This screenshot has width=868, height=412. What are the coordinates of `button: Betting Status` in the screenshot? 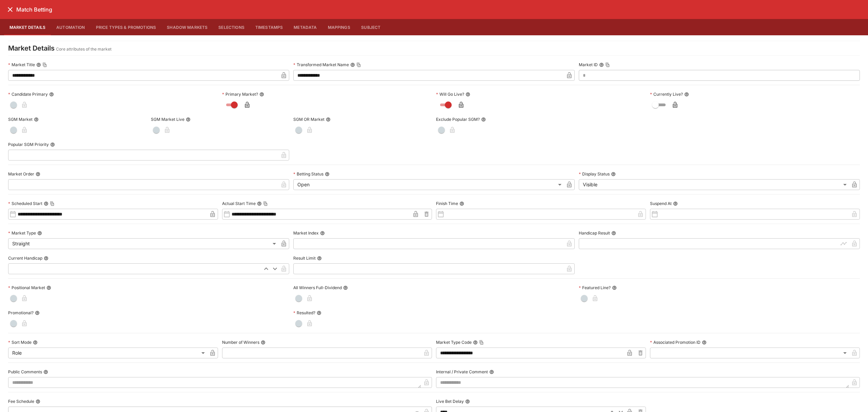 It's located at (328, 174).